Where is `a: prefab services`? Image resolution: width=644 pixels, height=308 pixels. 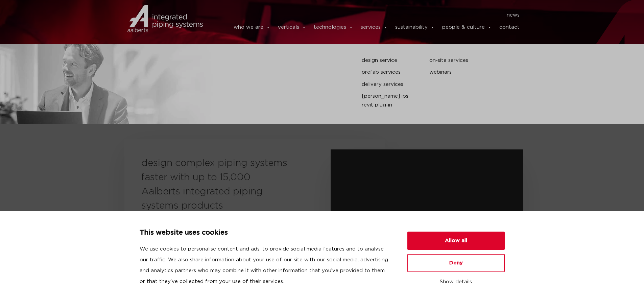 a: prefab services is located at coordinates (390, 72).